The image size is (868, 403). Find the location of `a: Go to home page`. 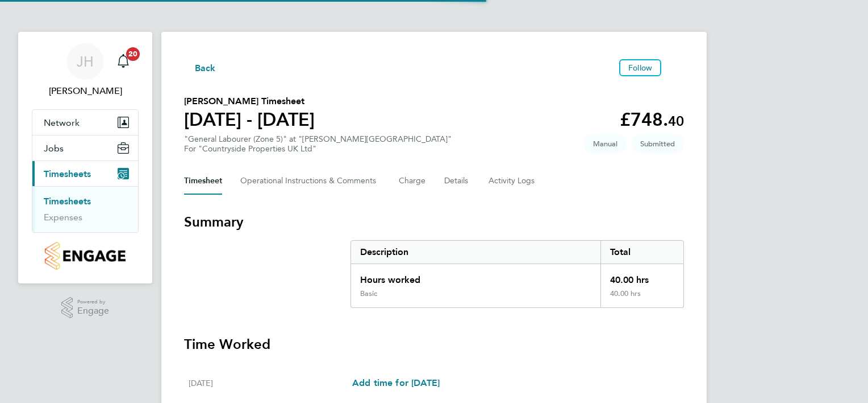

a: Go to home page is located at coordinates (85, 255).